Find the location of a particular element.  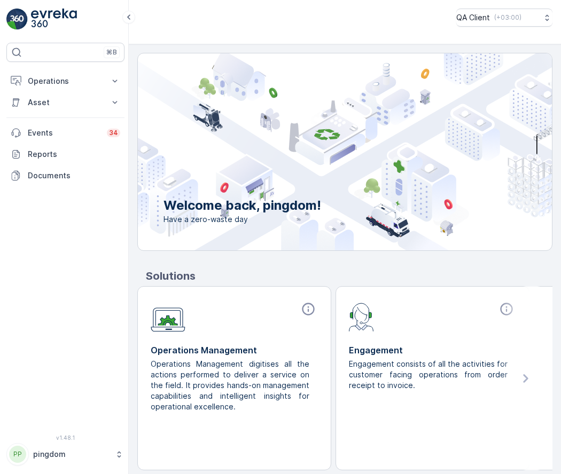

p: ( +03:00 ) is located at coordinates (507, 18).